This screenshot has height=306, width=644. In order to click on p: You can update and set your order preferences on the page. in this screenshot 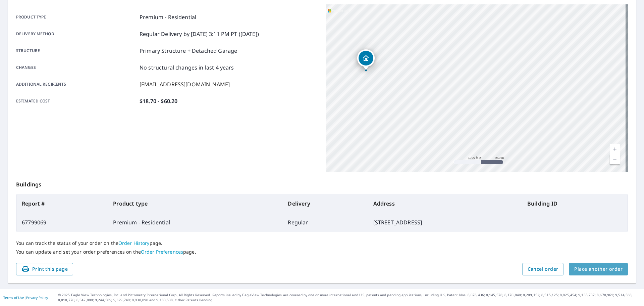, I will do `click(322, 252)`.